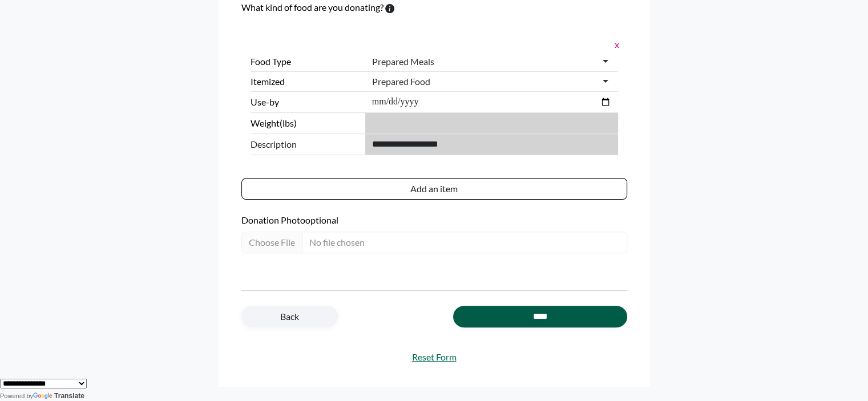 The height and width of the screenshot is (401, 868). I want to click on a: Translate, so click(59, 396).